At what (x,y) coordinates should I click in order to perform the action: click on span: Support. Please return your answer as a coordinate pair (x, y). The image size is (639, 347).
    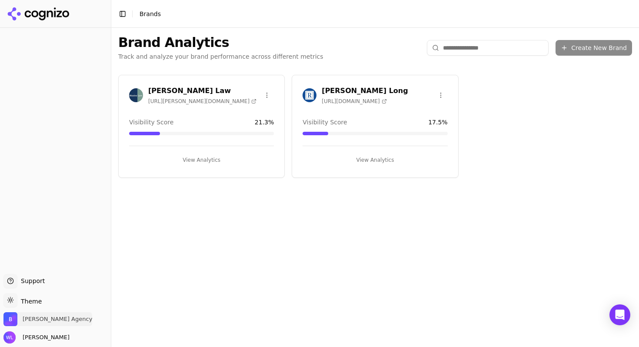
    Looking at the image, I should click on (31, 281).